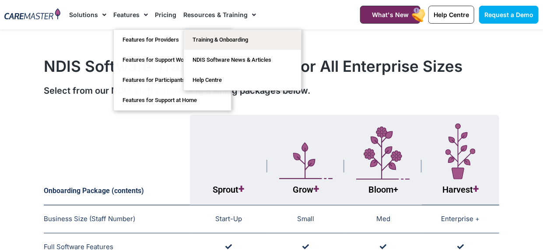  What do you see at coordinates (172, 80) in the screenshot?
I see `a: Features for Participants` at bounding box center [172, 80].